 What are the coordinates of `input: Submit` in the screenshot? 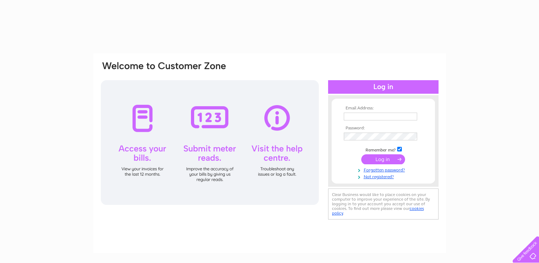 It's located at (383, 159).